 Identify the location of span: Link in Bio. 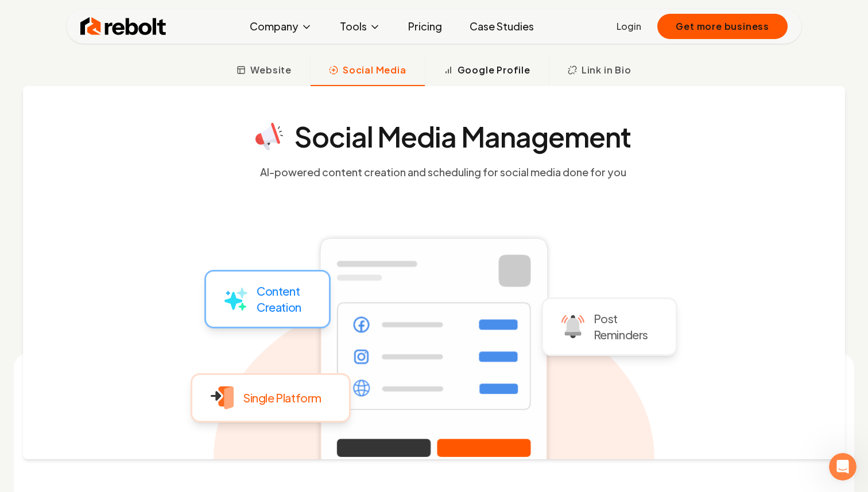
(606, 70).